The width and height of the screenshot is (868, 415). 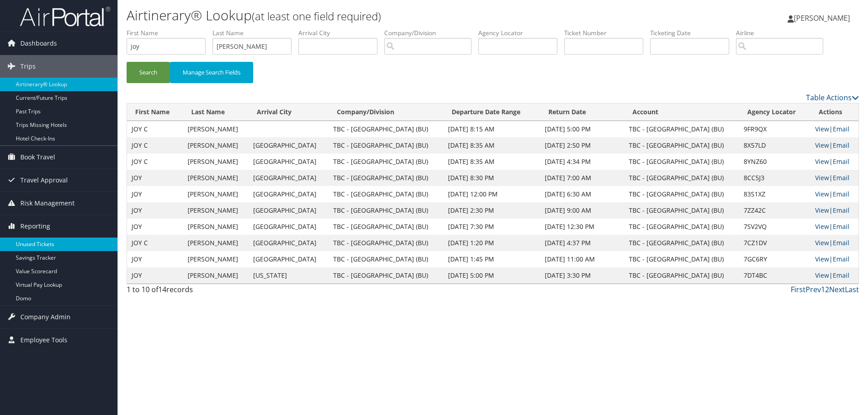 What do you see at coordinates (216, 112) in the screenshot?
I see `th: Last Name: activate to sort column ascending` at bounding box center [216, 112].